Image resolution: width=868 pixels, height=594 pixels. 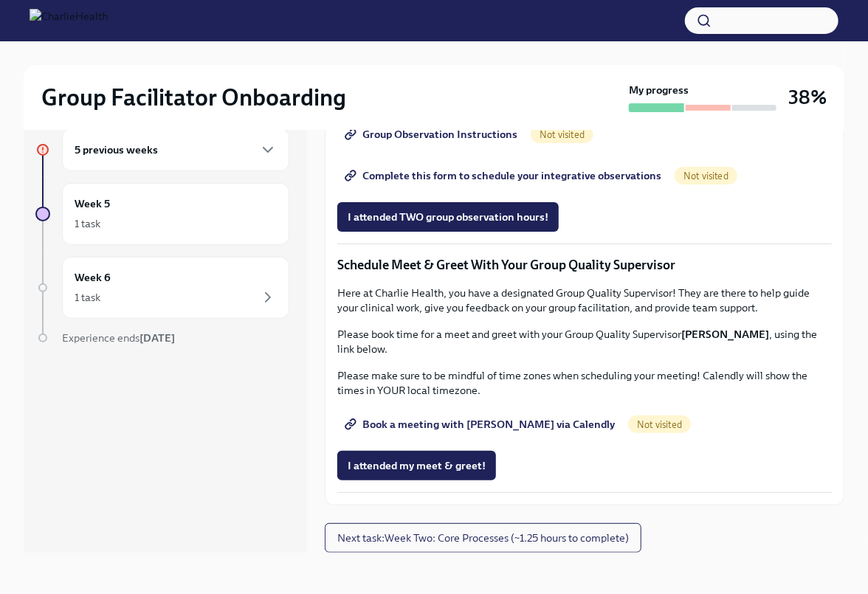 I want to click on a: Week 61 task, so click(x=162, y=288).